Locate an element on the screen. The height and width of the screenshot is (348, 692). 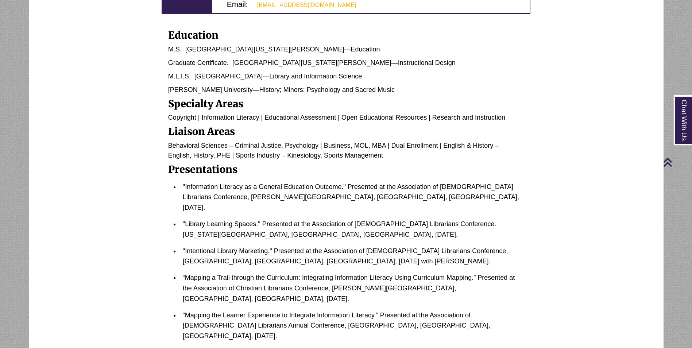
a: Back to Top is located at coordinates (677, 162).